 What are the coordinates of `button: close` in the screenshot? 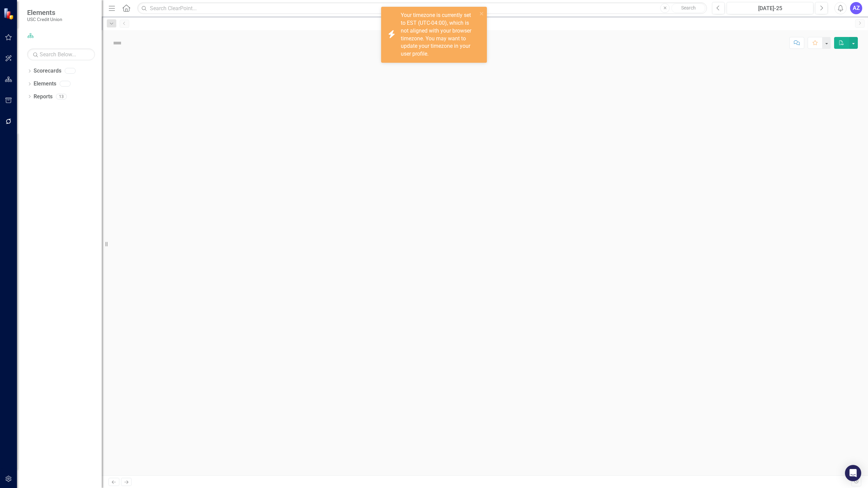 It's located at (482, 13).